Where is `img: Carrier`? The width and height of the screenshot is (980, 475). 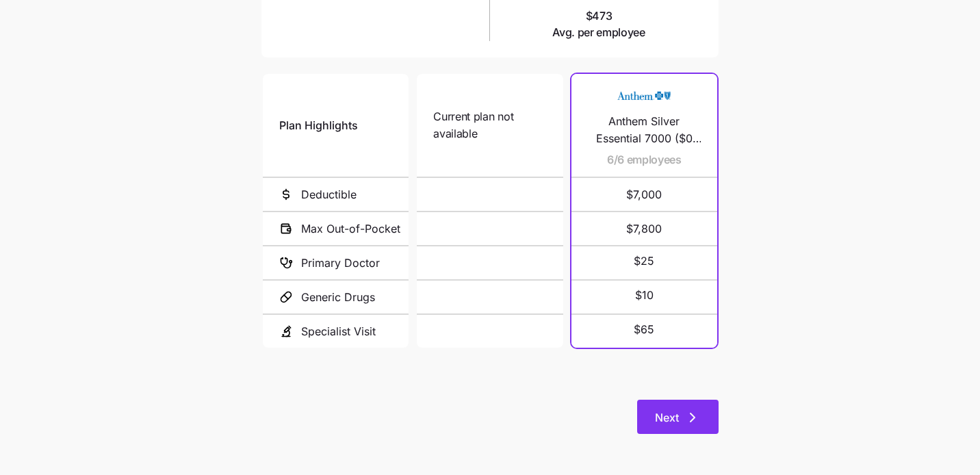
img: Carrier is located at coordinates (644, 95).